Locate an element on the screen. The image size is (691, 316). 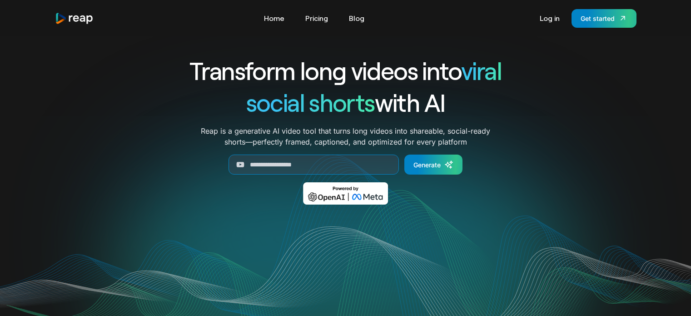
h1: with AI is located at coordinates (346, 102).